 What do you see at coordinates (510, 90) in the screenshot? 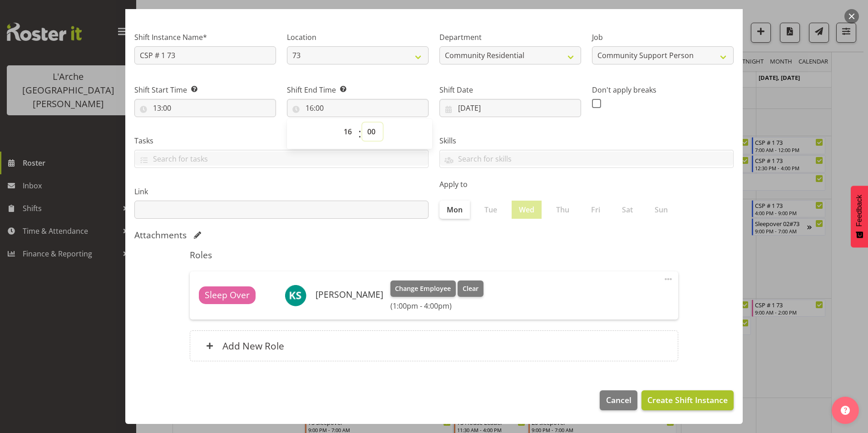
I see `label: Shift Date` at bounding box center [510, 90].